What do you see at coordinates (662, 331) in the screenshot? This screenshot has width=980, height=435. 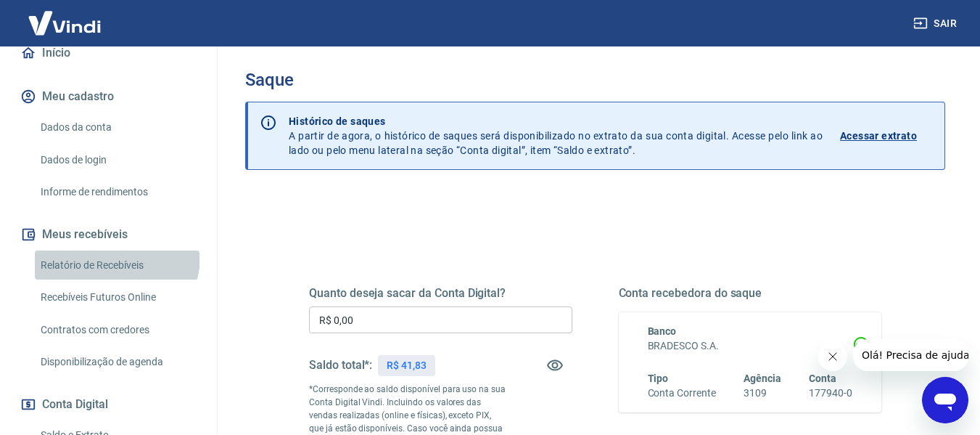 I see `span: Banco` at bounding box center [662, 331].